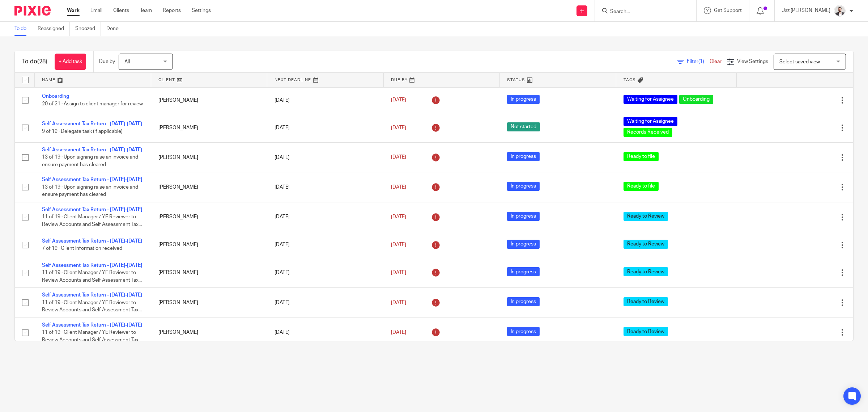  What do you see at coordinates (840, 11) in the screenshot?
I see `img: 48292-0008-compressed%20square.jpg` at bounding box center [840, 11].